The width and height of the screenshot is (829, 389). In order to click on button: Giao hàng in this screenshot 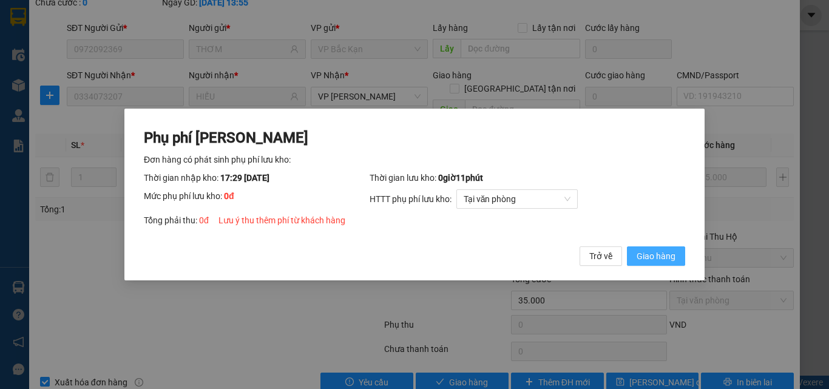, I will do `click(656, 256)`.